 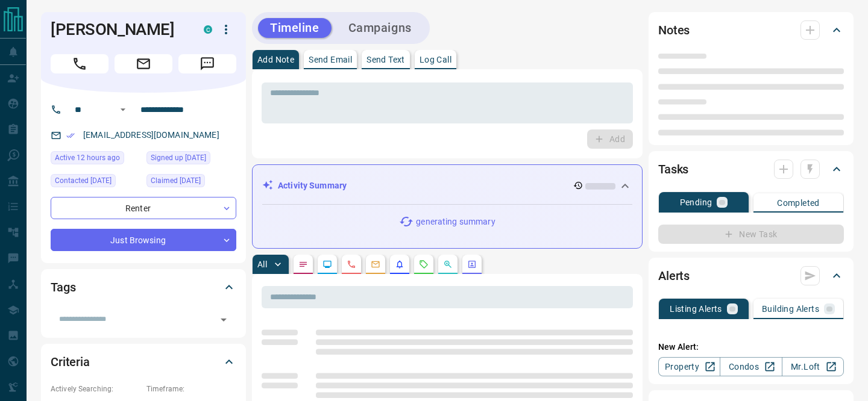 I want to click on div: Notes, so click(x=751, y=30).